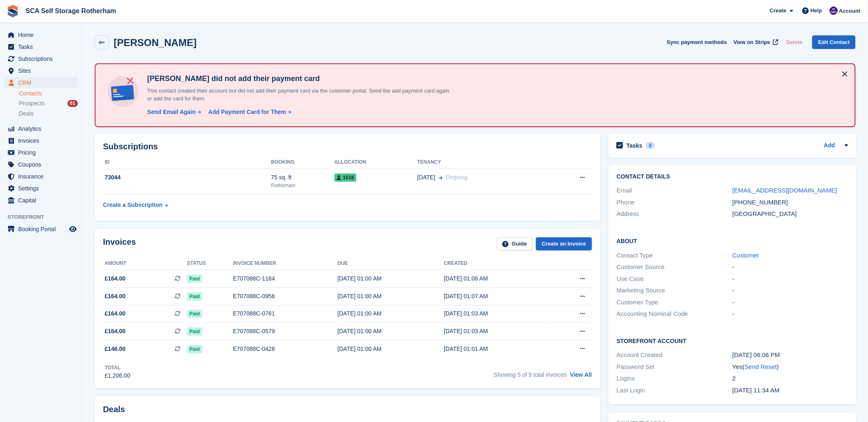 The image size is (868, 422). Describe the element at coordinates (43, 153) in the screenshot. I see `span: Pricing` at that location.